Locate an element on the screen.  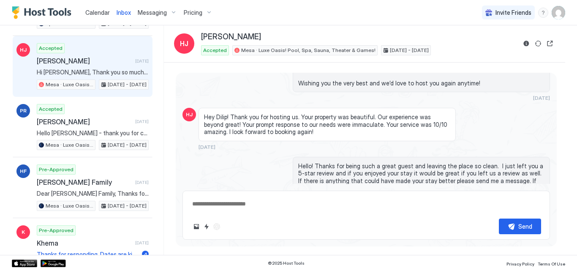
span: Privacy Policy is located at coordinates (521, 264).